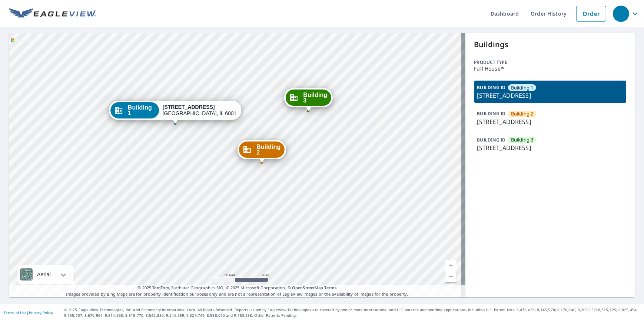 This screenshot has height=322, width=644. What do you see at coordinates (550, 62) in the screenshot?
I see `p: Product type` at bounding box center [550, 62].